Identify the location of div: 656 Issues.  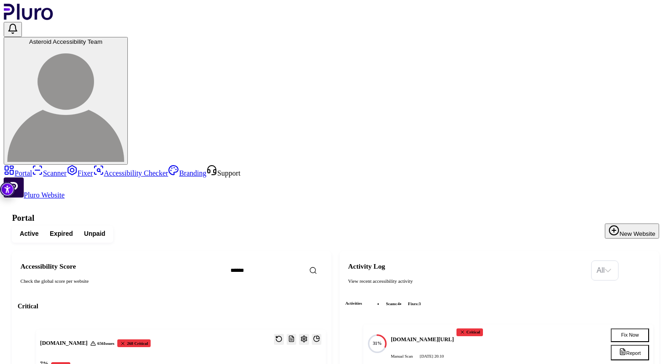
(102, 344).